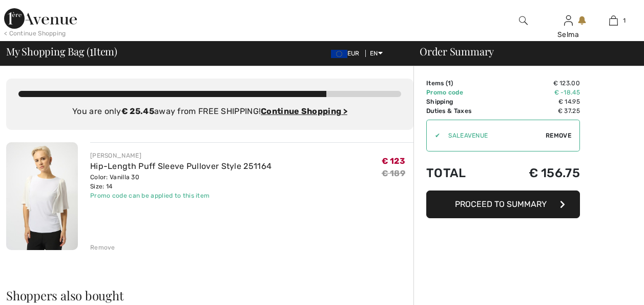  Describe the element at coordinates (393, 173) in the screenshot. I see `s: € 189` at that location.